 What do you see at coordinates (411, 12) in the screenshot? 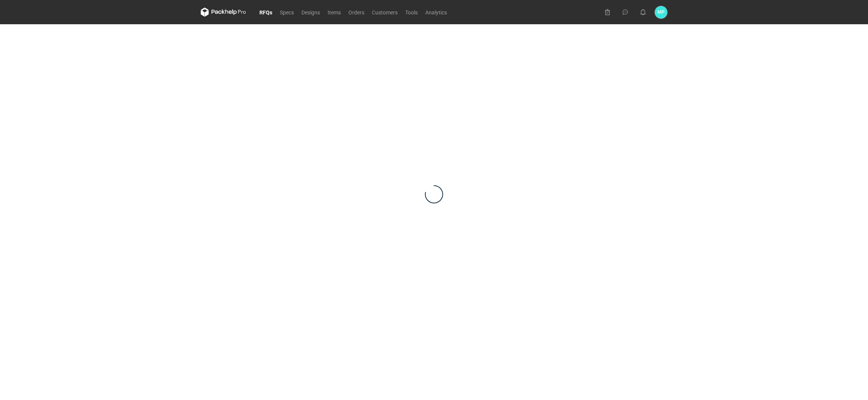
I see `a: Tools` at bounding box center [411, 12].